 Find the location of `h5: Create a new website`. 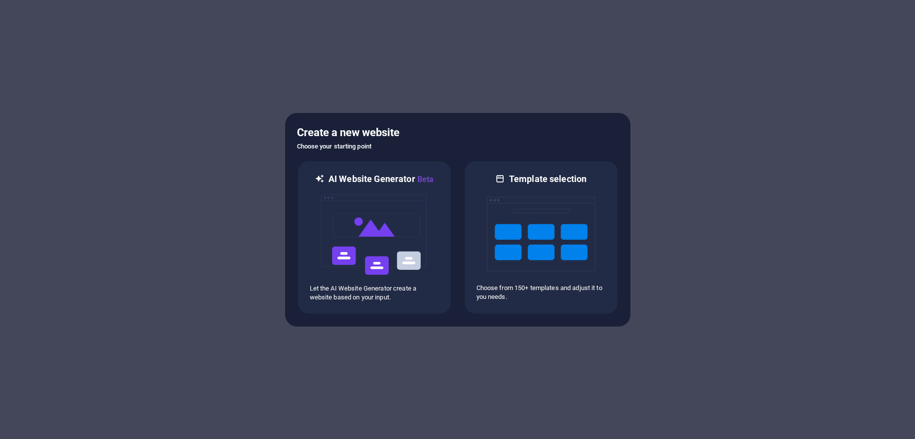

h5: Create a new website is located at coordinates (458, 133).